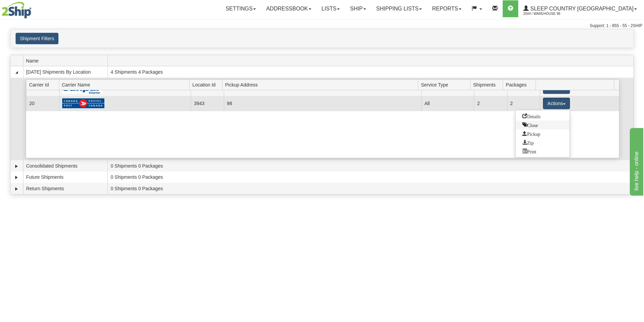 The width and height of the screenshot is (644, 322). What do you see at coordinates (371, 72) in the screenshot?
I see `td: 4 Shipments 4 Packages` at bounding box center [371, 72].